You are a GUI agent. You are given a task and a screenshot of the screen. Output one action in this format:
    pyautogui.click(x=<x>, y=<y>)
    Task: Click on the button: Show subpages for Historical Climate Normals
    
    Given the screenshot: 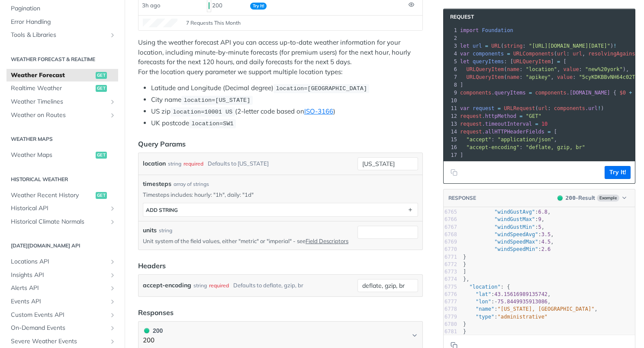 What is the action you would take?
    pyautogui.click(x=112, y=222)
    